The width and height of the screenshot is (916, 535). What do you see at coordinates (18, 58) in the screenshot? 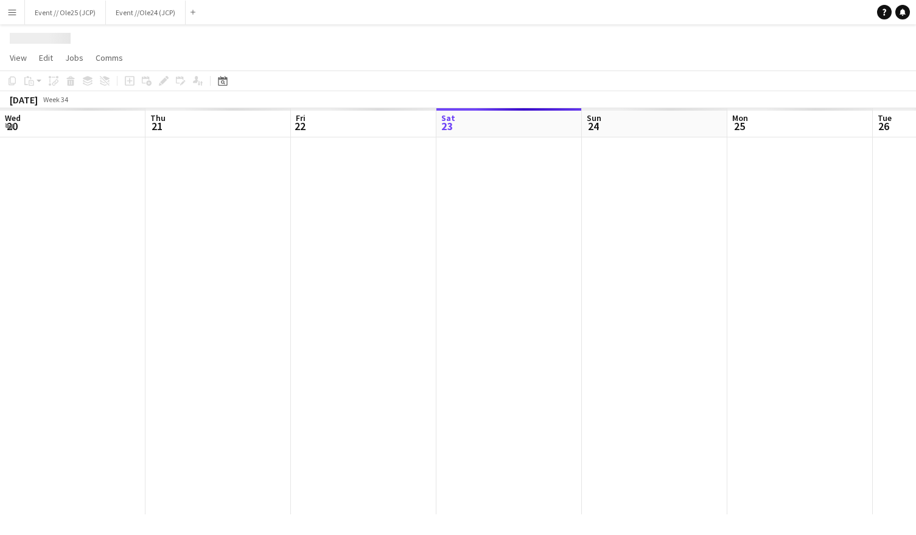
I see `a: View` at bounding box center [18, 58].